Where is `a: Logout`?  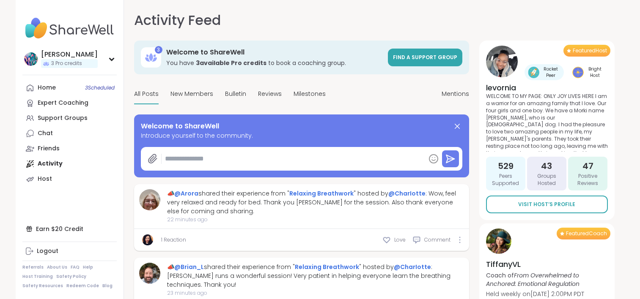
a: Logout is located at coordinates (69, 252).